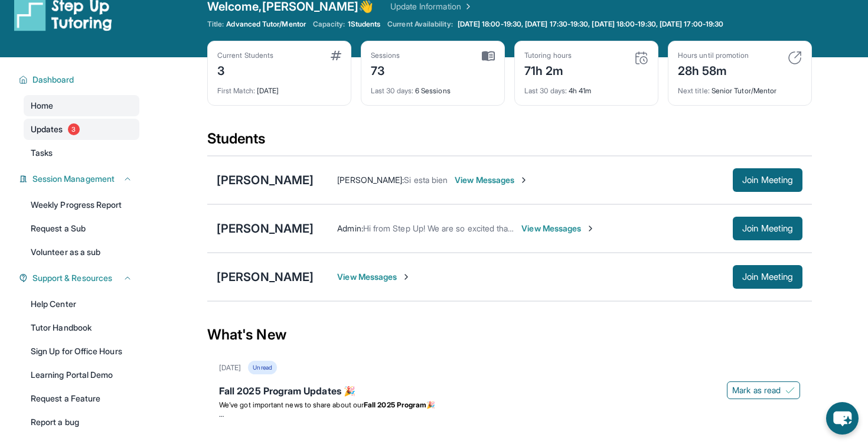  What do you see at coordinates (350, 228) in the screenshot?
I see `span: Admin :` at bounding box center [350, 228].